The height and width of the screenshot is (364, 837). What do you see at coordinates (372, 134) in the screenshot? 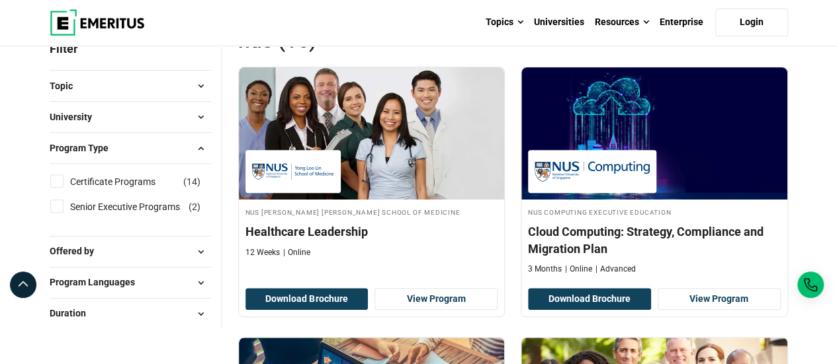
I see `img: Healthcare Leadership | Online Leadership Course` at bounding box center [372, 134].